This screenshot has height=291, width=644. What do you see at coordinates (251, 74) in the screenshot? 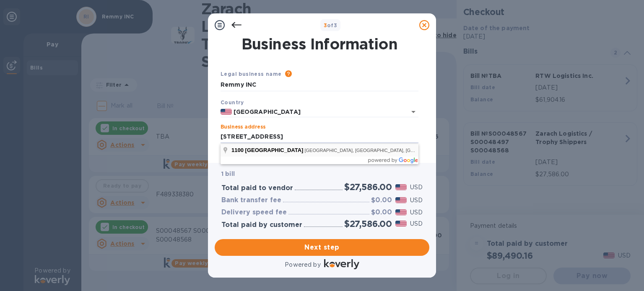
I see `b: Legal business name` at bounding box center [251, 74].